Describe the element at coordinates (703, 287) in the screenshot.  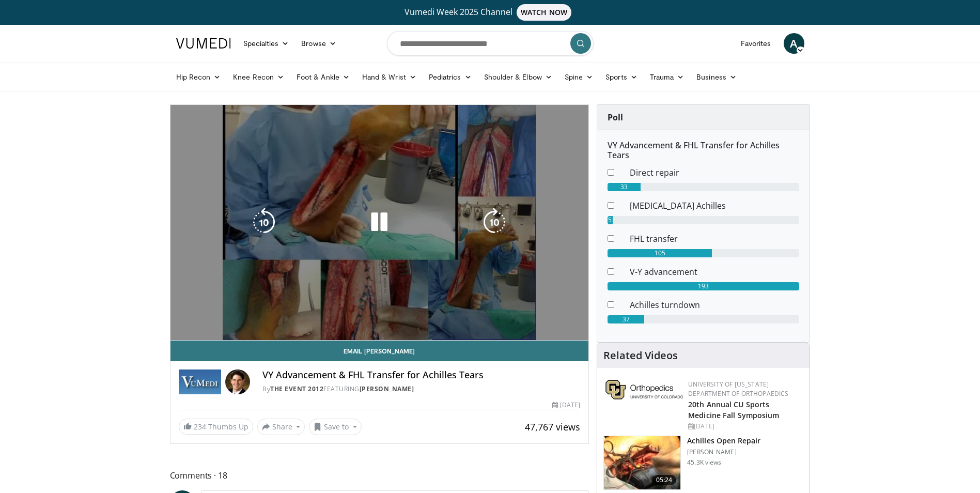
I see `div: 193` at that location.